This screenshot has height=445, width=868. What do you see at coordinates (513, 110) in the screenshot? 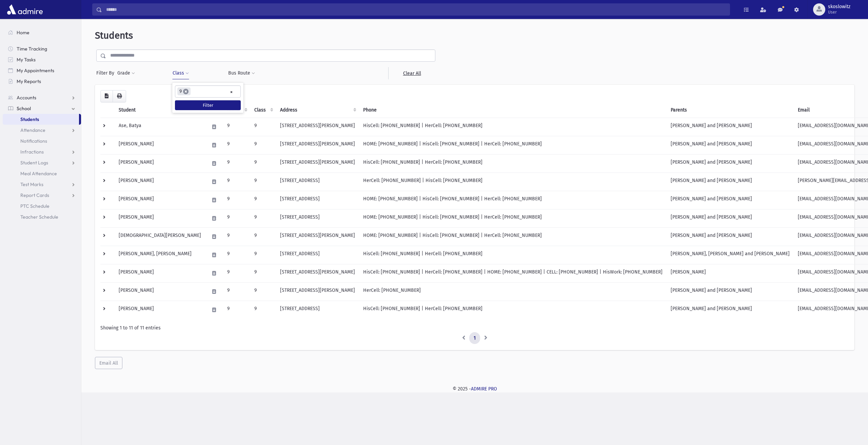
I see `th: Phone` at bounding box center [513, 110].